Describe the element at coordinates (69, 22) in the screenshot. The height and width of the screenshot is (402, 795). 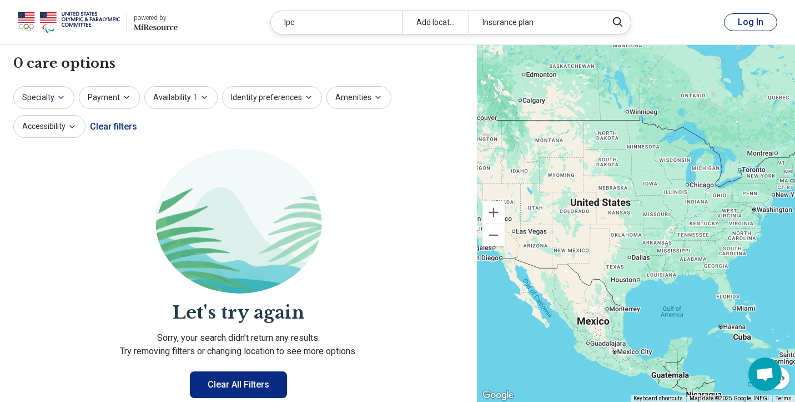
I see `img: USOPC` at that location.